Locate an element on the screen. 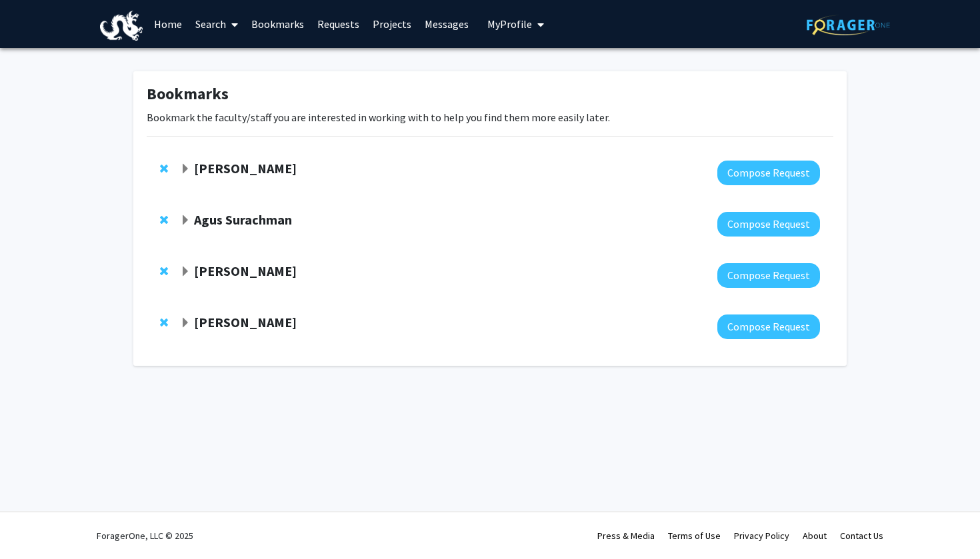  h1: Bookmarks is located at coordinates (490, 94).